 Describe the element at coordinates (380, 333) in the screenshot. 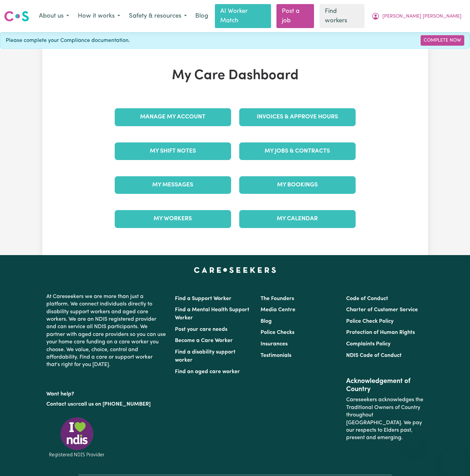

I see `a: Protection of Human Rights` at that location.